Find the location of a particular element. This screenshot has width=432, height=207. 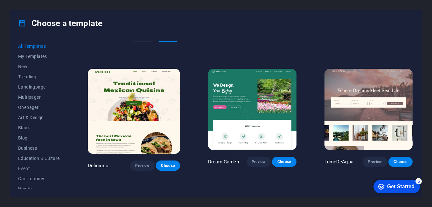

button: Blank is located at coordinates (39, 127).